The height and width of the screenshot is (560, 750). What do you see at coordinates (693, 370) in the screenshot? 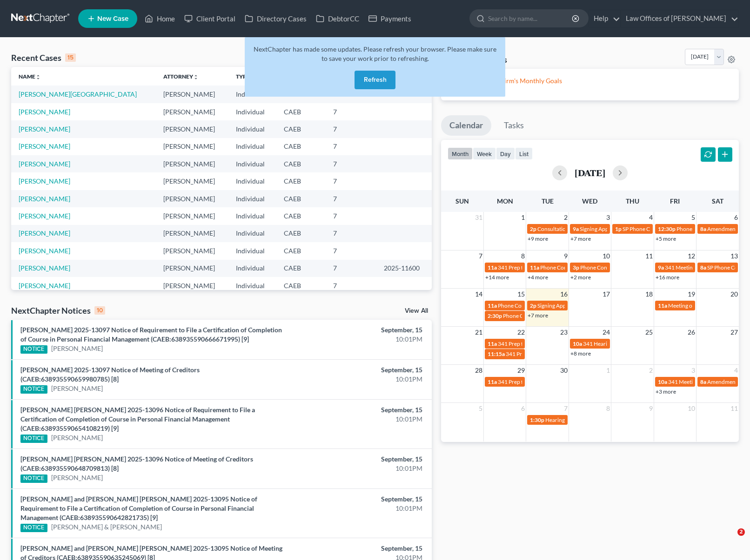
I see `span: 3` at bounding box center [693, 370].